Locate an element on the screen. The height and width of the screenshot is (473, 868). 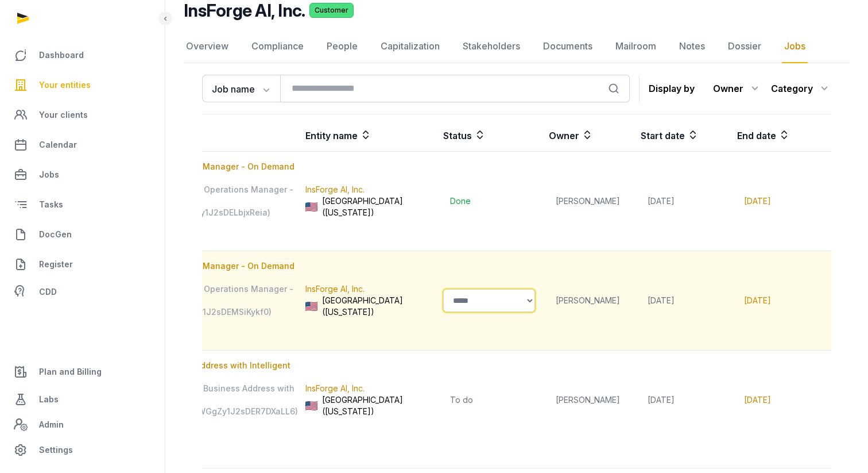
a: Labs is located at coordinates (82, 399).